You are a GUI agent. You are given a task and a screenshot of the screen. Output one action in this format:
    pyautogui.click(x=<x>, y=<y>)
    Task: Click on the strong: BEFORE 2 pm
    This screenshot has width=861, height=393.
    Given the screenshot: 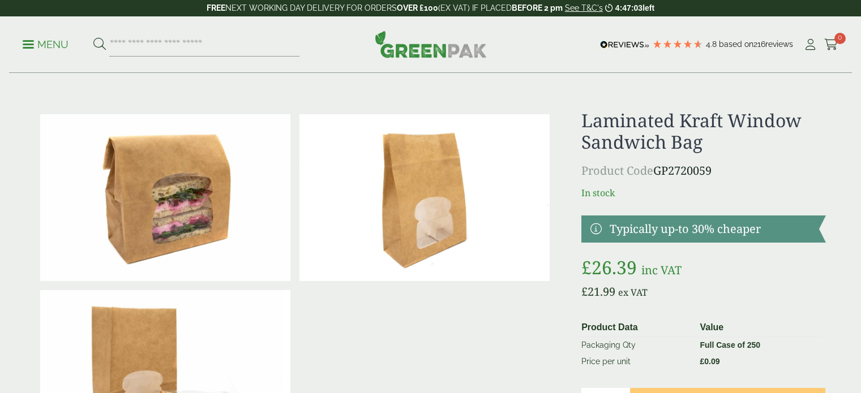 What is the action you would take?
    pyautogui.click(x=537, y=8)
    